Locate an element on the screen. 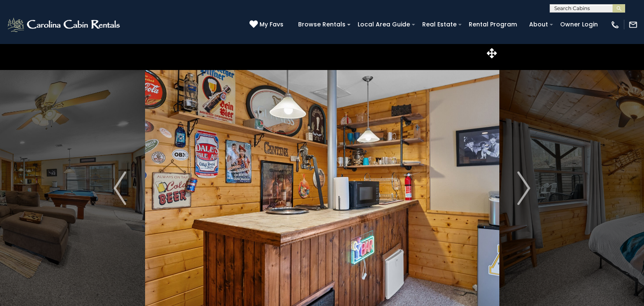 This screenshot has height=306, width=644. a: About is located at coordinates (538, 24).